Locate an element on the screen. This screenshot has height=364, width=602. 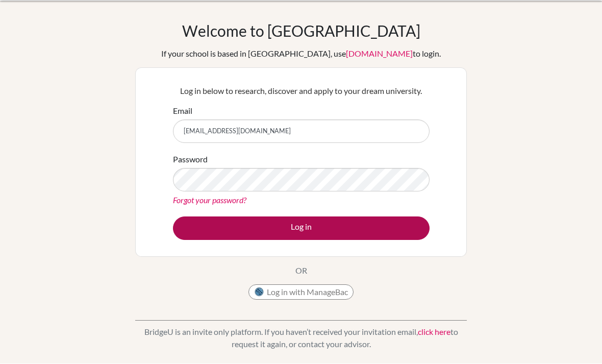
button: Log in is located at coordinates (301, 229).